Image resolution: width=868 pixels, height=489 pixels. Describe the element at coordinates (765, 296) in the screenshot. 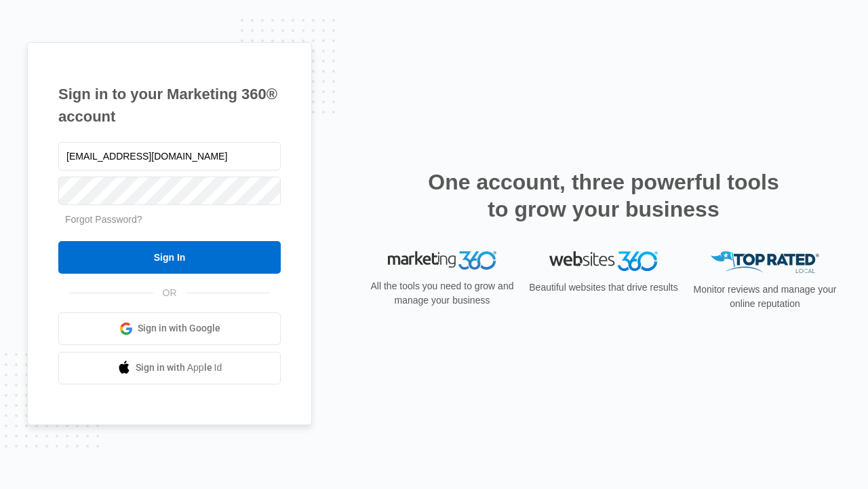

I see `p: Monitor reviews and manage your online reputation` at that location.